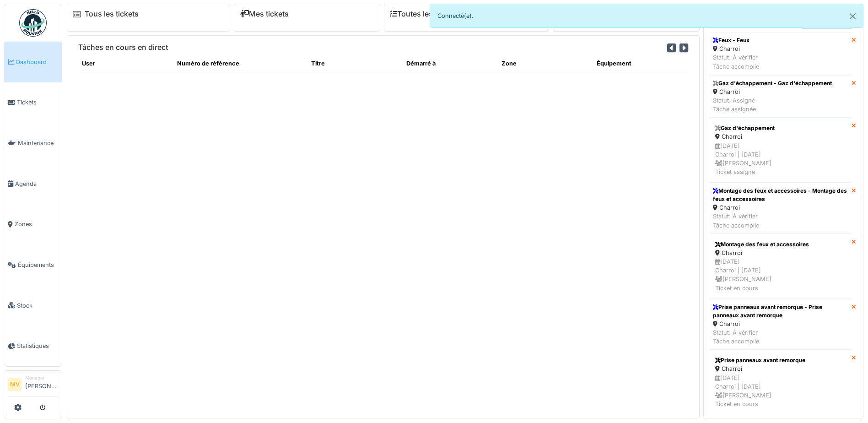 The width and height of the screenshot is (868, 423). Describe the element at coordinates (264, 14) in the screenshot. I see `a: Mes tickets` at that location.